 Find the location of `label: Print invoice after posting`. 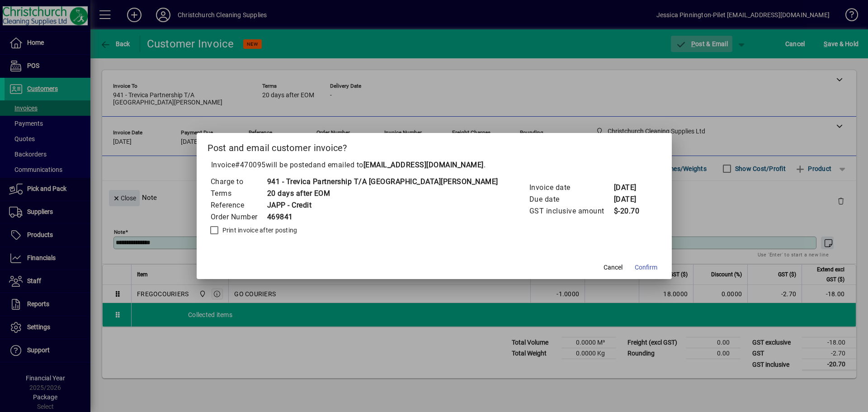

label: Print invoice after posting is located at coordinates (259, 230).